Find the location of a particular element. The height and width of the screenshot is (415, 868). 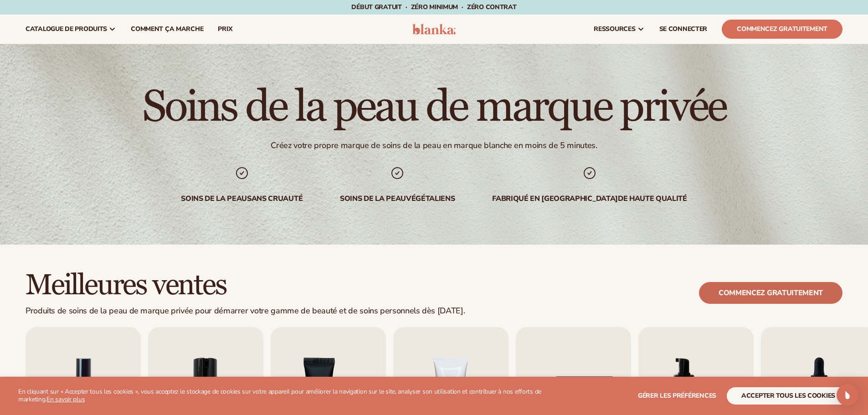

font: Produits de soins de la peau de marque privée pour démarrer votre gamme de beauté et de soins per... is located at coordinates (245, 311).